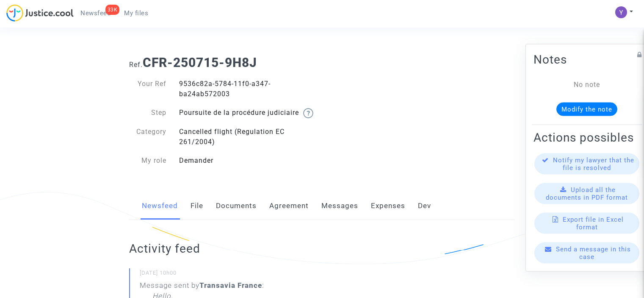  What do you see at coordinates (148, 113) in the screenshot?
I see `div: Step` at bounding box center [148, 113].